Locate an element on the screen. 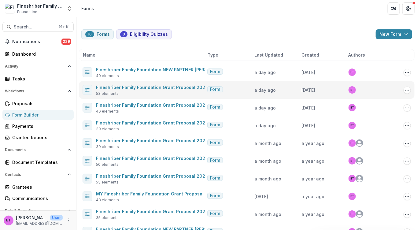 The height and width of the screenshot is (230, 417). a: Proposals is located at coordinates (38, 103).